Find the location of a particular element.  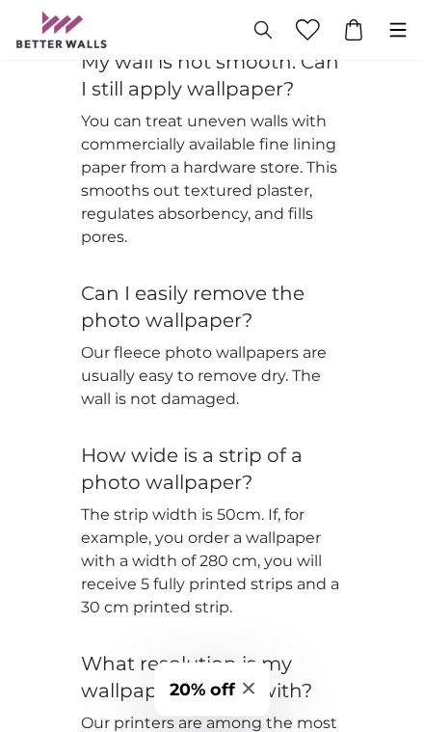

p: Our fleece photo wallpapers are usually easy to remove dry. The wall is not damaged. is located at coordinates (212, 376).